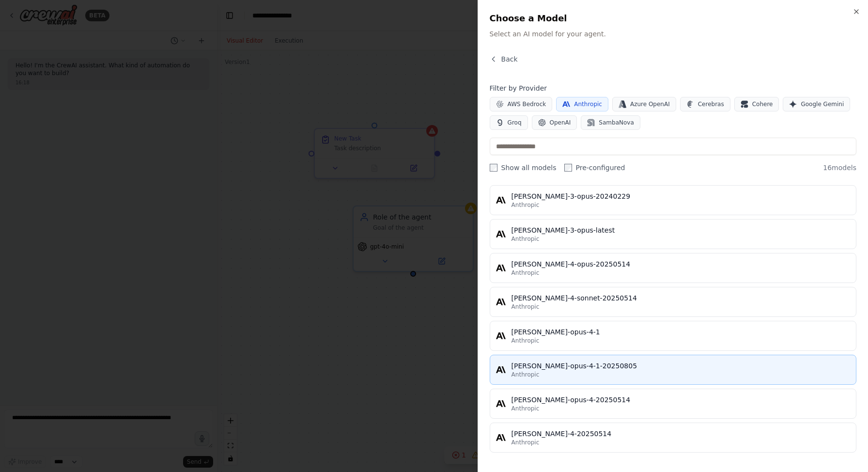  I want to click on button: AWS Bedrock, so click(521, 104).